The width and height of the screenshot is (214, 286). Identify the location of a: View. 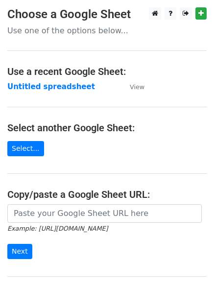
(132, 87).